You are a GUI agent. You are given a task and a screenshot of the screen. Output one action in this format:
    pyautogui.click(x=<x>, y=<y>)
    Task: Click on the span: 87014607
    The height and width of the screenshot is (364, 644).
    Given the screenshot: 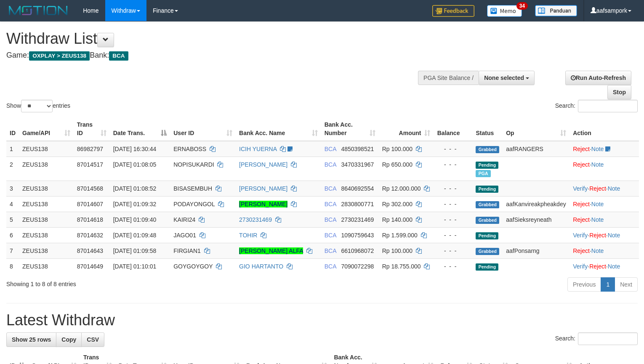 What is the action you would take?
    pyautogui.click(x=90, y=204)
    